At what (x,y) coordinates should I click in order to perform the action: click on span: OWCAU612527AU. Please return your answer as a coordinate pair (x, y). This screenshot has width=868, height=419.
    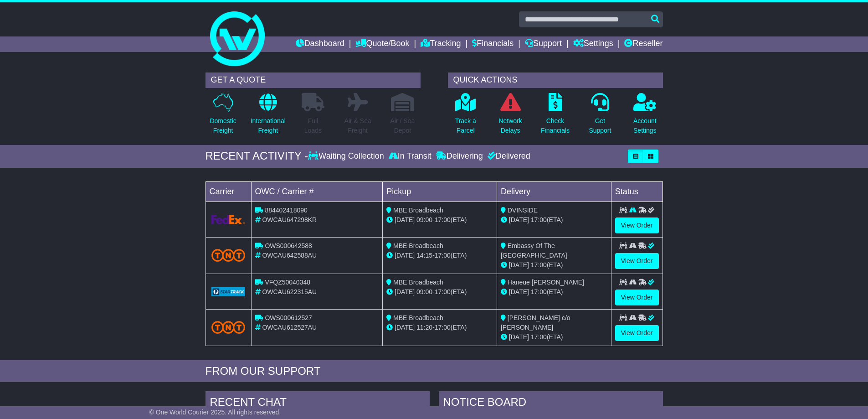
    Looking at the image, I should click on (290, 328).